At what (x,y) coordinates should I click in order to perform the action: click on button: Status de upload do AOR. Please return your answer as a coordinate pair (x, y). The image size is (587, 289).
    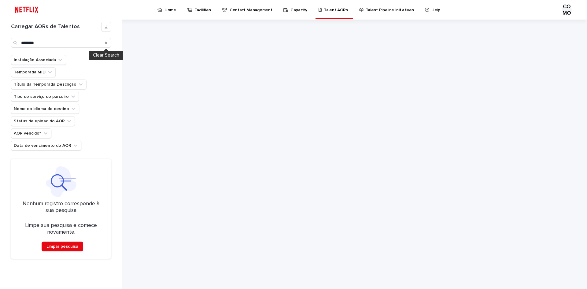
    Looking at the image, I should click on (43, 121).